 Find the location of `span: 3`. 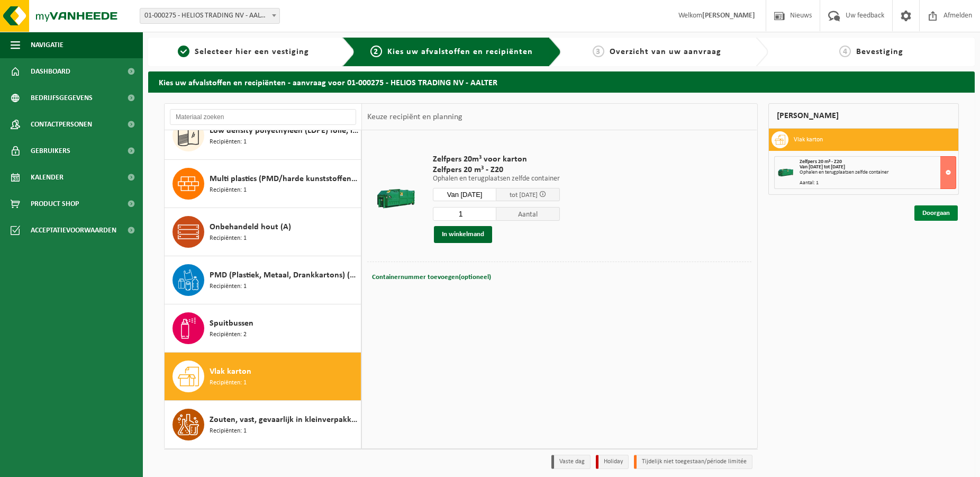

span: 3 is located at coordinates (599, 51).